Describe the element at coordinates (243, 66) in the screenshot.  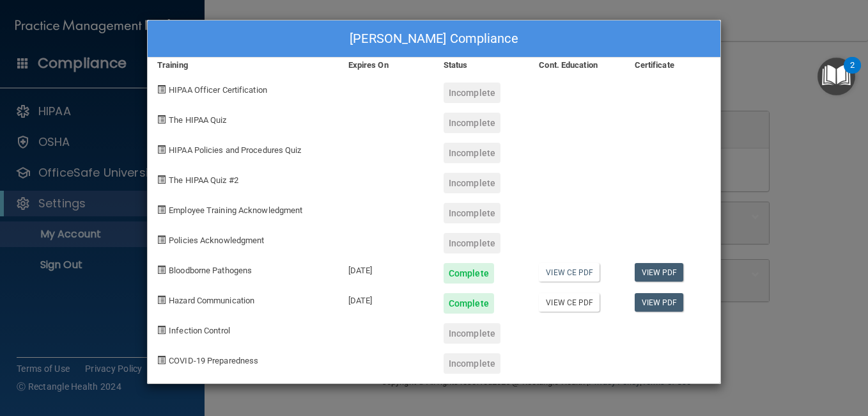
I see `div: Training` at that location.